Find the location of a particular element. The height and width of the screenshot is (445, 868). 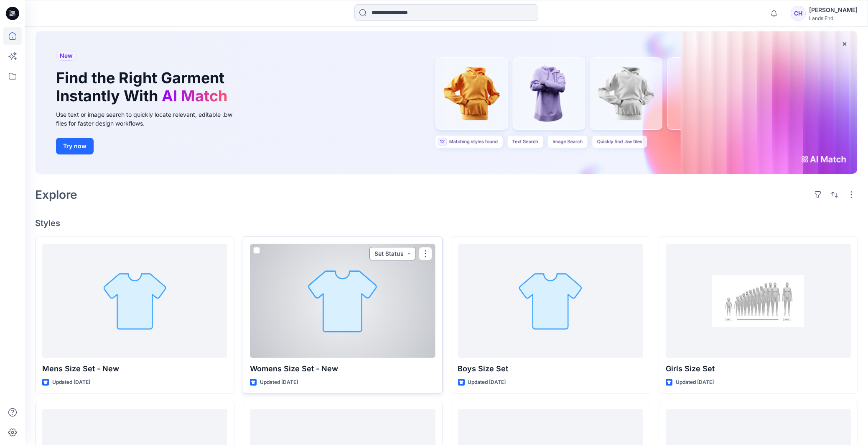

button: Try now is located at coordinates (75, 146).